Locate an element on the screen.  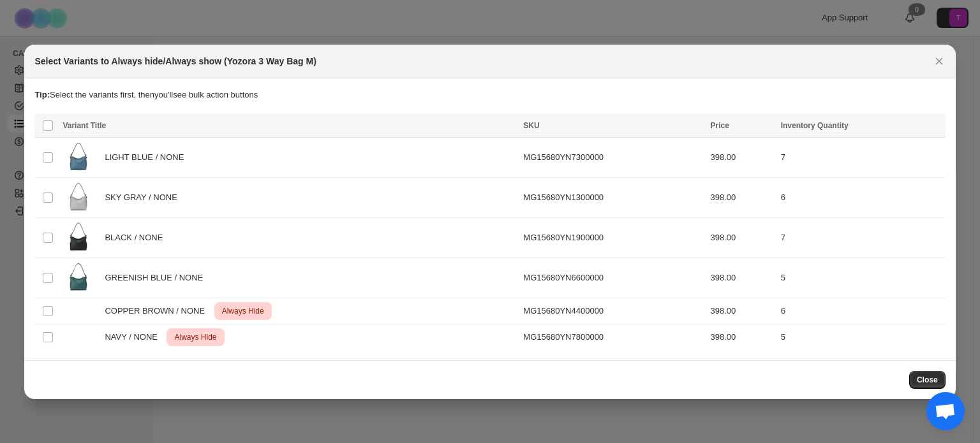
strong: Tip: is located at coordinates (43, 94).